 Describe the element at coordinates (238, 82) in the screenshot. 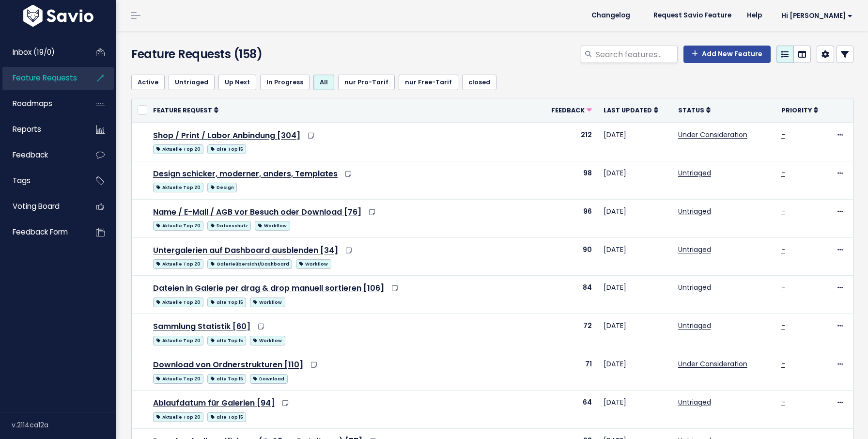

I see `a: Up Next` at that location.